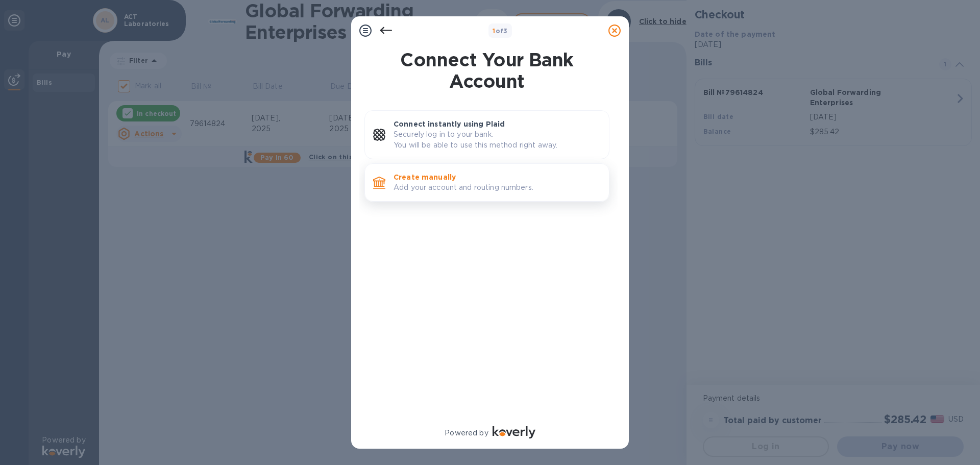 The image size is (980, 465). What do you see at coordinates (466, 432) in the screenshot?
I see `p: Powered by` at bounding box center [466, 432].